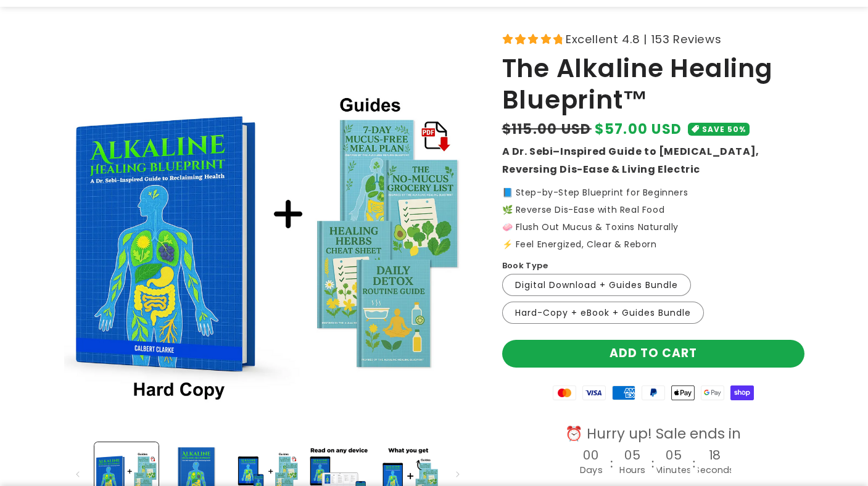 The image size is (868, 486). What do you see at coordinates (715, 470) in the screenshot?
I see `div: Seconds` at bounding box center [715, 470].